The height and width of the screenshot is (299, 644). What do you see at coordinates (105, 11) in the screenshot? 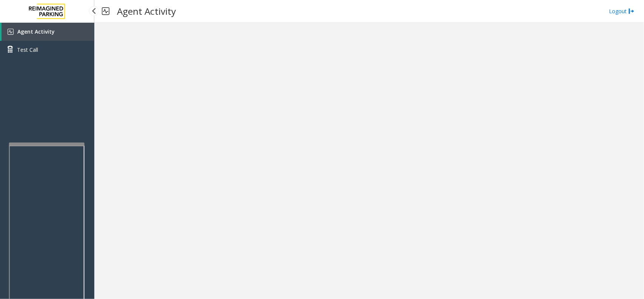
I see `img: pageIcon` at bounding box center [105, 11].